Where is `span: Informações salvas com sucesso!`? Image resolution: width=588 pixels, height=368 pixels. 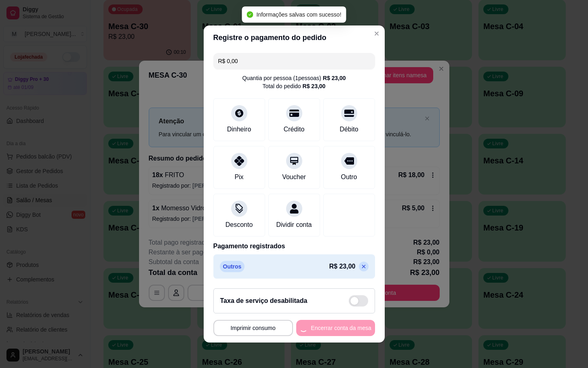 span: Informações salvas com sucesso! is located at coordinates (299, 15).